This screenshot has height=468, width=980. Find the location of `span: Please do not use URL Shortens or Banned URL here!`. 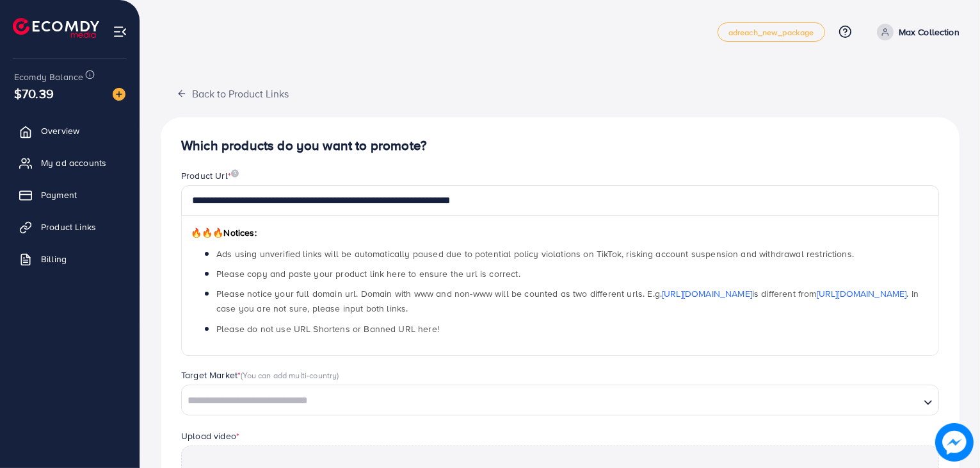

span: Please do not use URL Shortens or Banned URL here! is located at coordinates (328, 328).